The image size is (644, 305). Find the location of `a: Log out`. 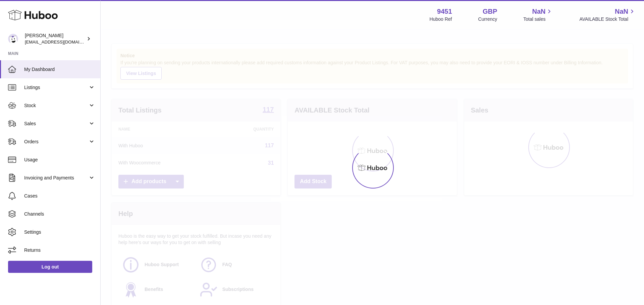

a: Log out is located at coordinates (50, 267).